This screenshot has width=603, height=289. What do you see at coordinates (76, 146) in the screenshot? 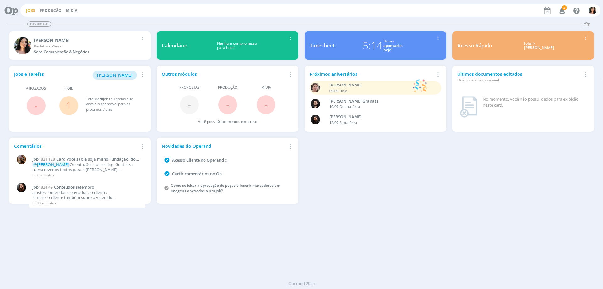
I see `div: Comentários` at bounding box center [76, 146].